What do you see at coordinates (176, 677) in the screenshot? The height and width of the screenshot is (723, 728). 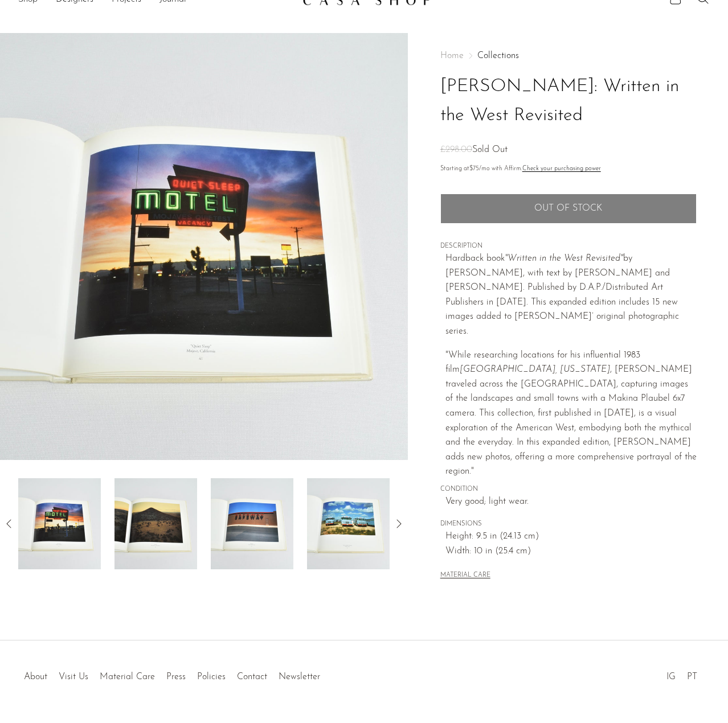 I see `a: Press` at bounding box center [176, 677].